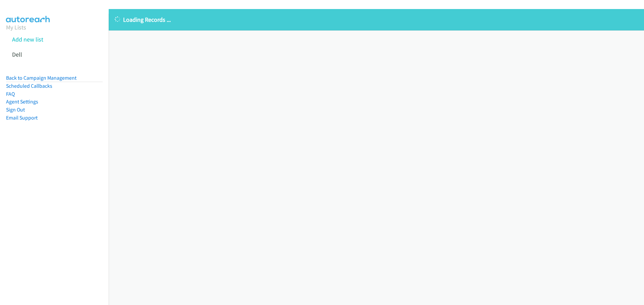 Image resolution: width=644 pixels, height=305 pixels. I want to click on a: My Lists, so click(16, 27).